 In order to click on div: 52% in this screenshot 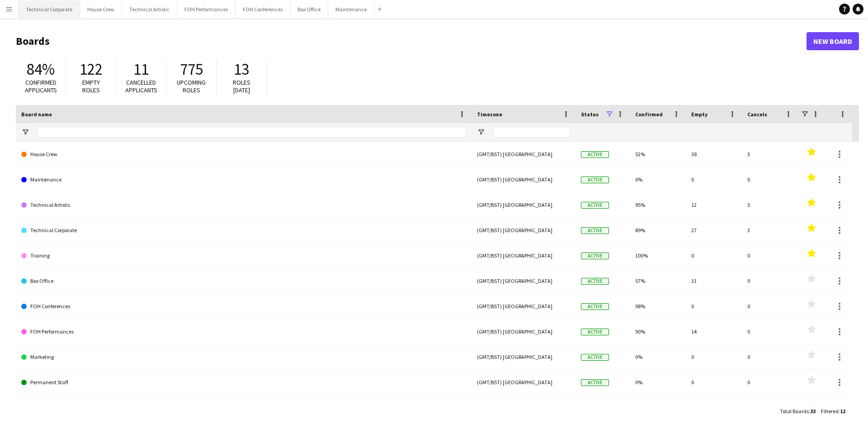, I will do `click(657, 154)`.